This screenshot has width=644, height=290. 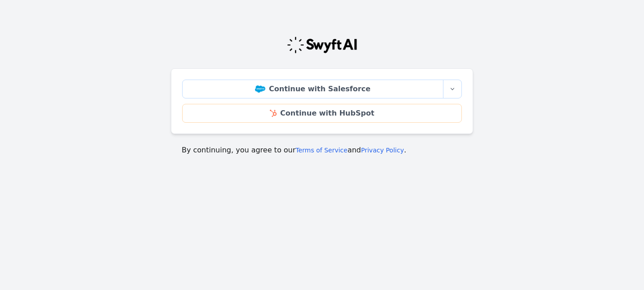 I want to click on a: Continue with Salesforce, so click(x=313, y=90).